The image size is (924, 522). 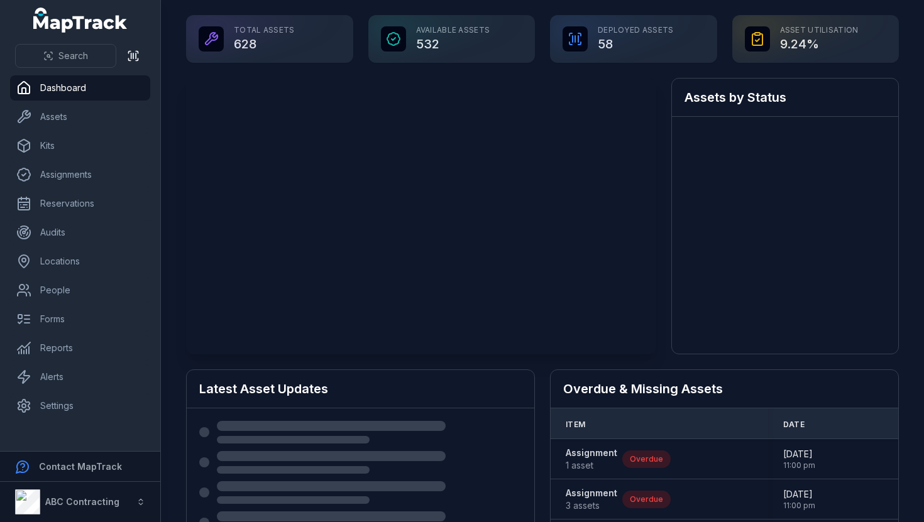 I want to click on a: Reports, so click(x=80, y=348).